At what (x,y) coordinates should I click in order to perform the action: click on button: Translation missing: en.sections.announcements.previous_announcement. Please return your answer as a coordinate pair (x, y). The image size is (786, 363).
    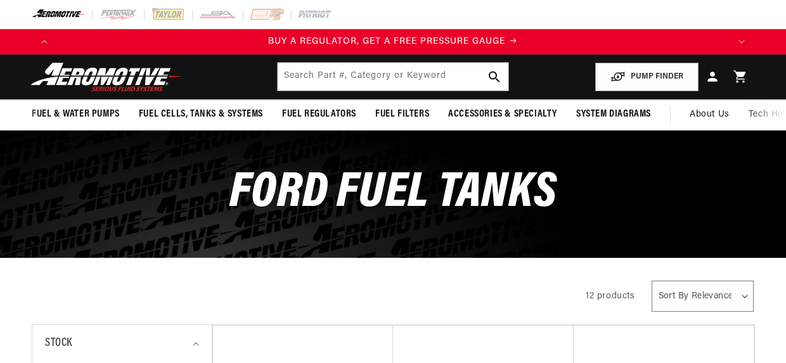
    Looking at the image, I should click on (44, 42).